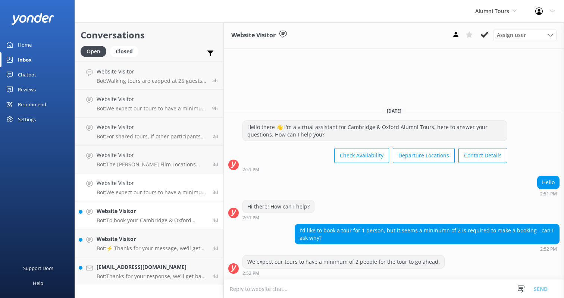 This screenshot has height=298, width=564. I want to click on div: Reviews, so click(27, 89).